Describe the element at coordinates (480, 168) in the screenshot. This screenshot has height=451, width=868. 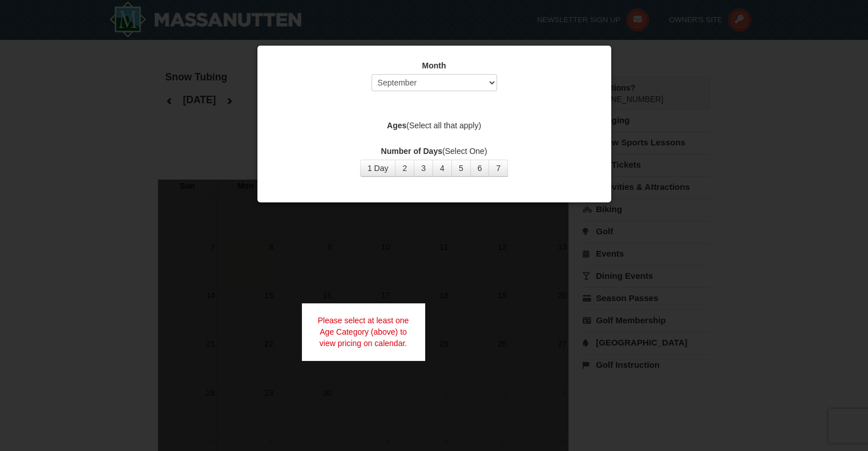
I see `button: 6` at that location.